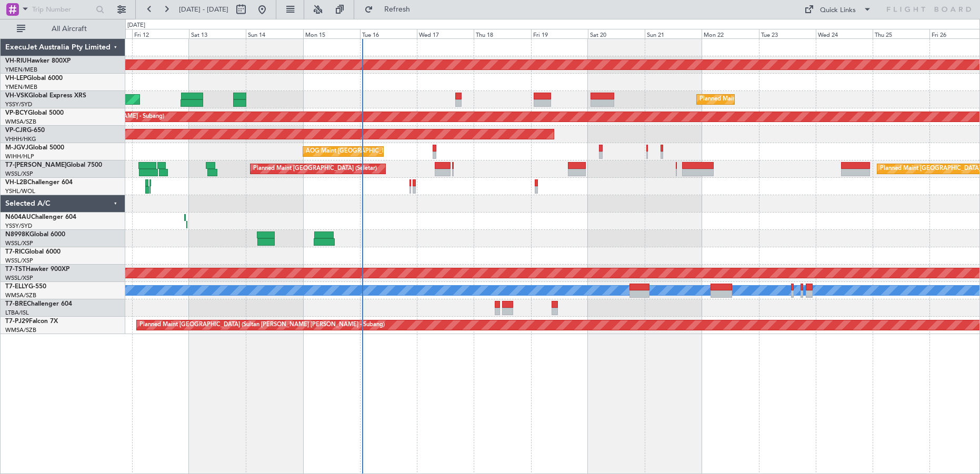 The width and height of the screenshot is (980, 474). I want to click on button: Refresh, so click(391, 10).